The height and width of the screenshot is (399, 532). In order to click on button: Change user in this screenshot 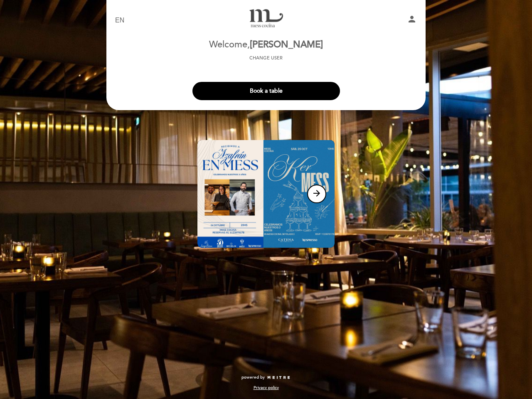, I will do `click(266, 58)`.